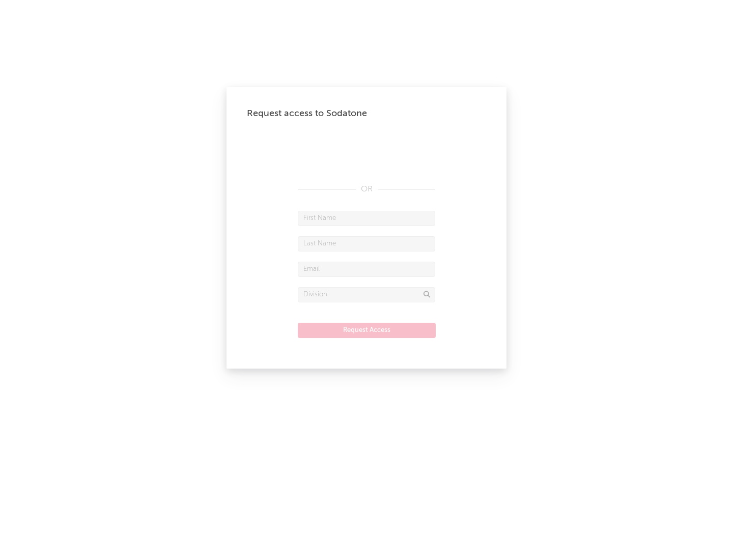 The height and width of the screenshot is (560, 733). What do you see at coordinates (366, 270) in the screenshot?
I see `input: Email` at bounding box center [366, 270].